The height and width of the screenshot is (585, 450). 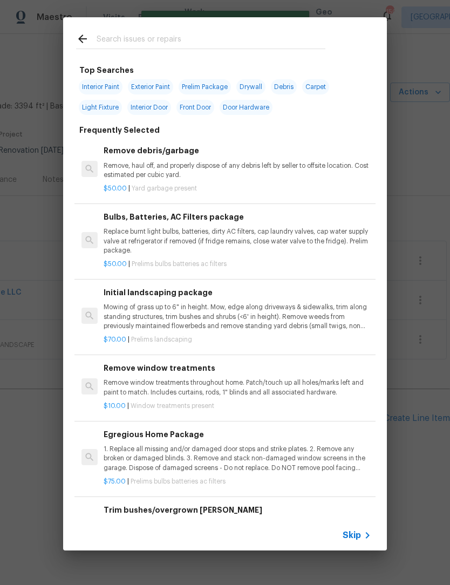 I want to click on span: $10.00, so click(x=114, y=406).